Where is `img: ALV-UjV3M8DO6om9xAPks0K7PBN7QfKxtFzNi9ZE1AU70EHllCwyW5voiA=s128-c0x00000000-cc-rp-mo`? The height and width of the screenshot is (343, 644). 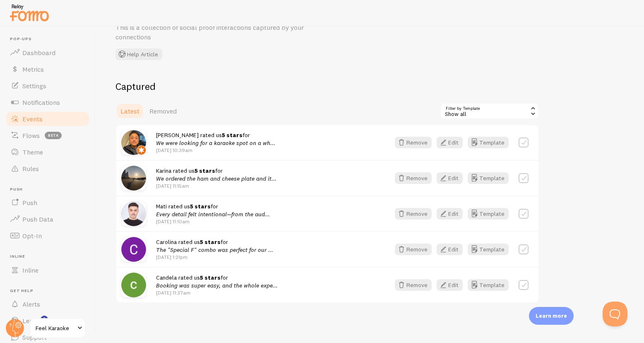 img: ALV-UjV3M8DO6om9xAPks0K7PBN7QfKxtFzNi9ZE1AU70EHllCwyW5voiA=s128-c0x00000000-cc-rp-mo is located at coordinates (133, 178).